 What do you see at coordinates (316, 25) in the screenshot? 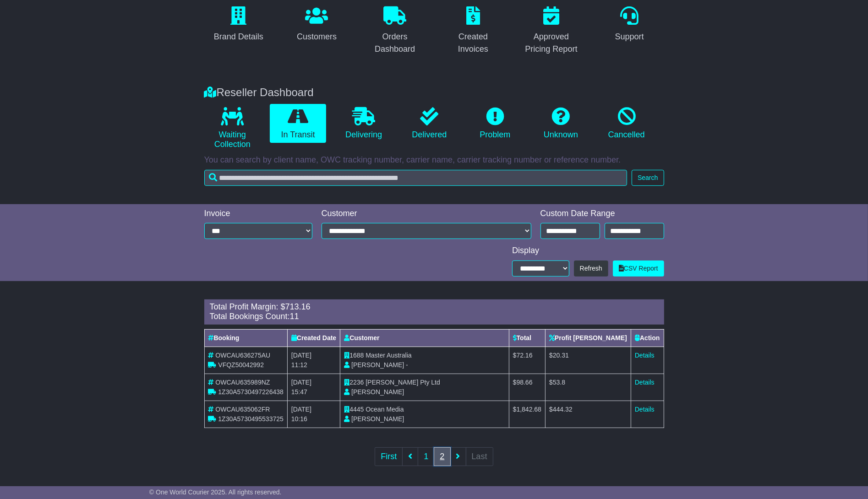
I see `a: Customers` at bounding box center [316, 25].